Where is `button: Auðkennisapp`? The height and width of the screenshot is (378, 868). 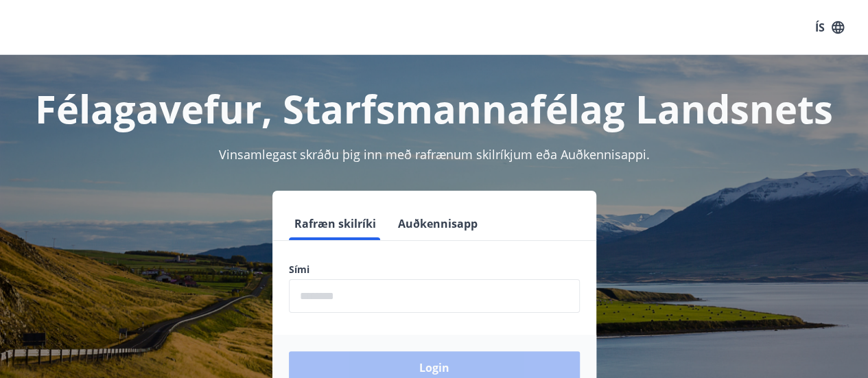
button: Auðkennisapp is located at coordinates (438, 224).